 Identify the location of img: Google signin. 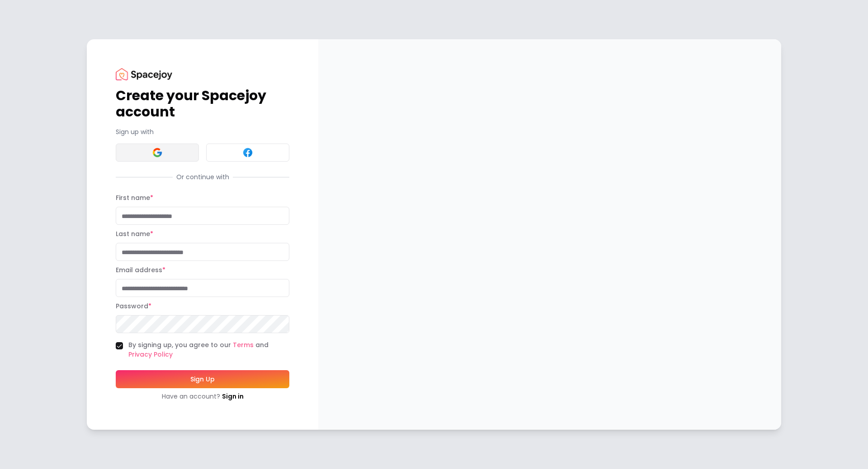
(157, 153).